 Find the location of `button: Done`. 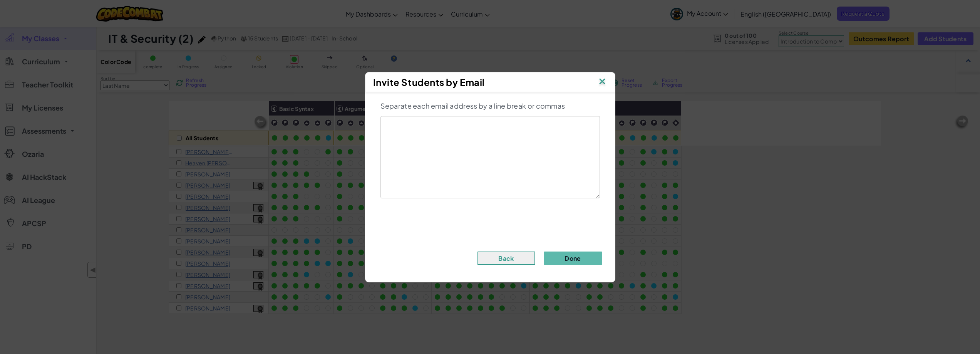

button: Done is located at coordinates (573, 258).